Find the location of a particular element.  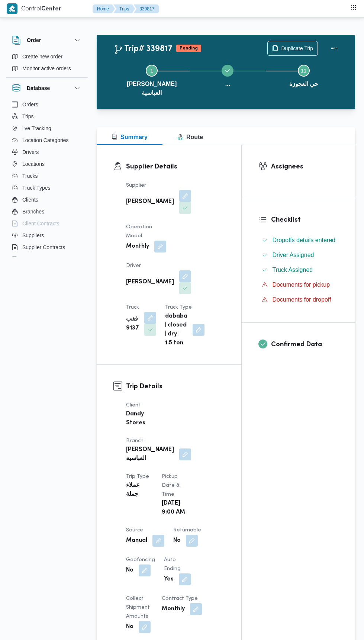

span: Documents for pickup is located at coordinates (301, 285).